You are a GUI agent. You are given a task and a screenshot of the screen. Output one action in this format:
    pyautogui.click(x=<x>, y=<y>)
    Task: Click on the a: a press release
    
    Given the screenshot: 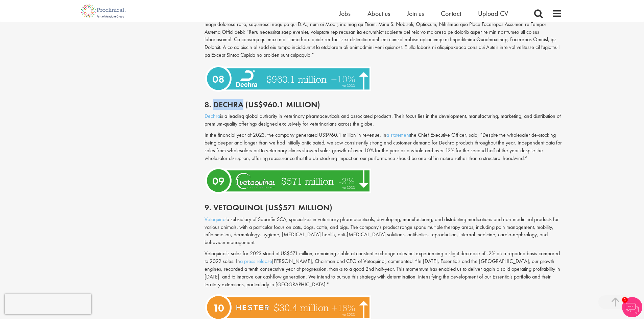 What is the action you would take?
    pyautogui.click(x=256, y=261)
    